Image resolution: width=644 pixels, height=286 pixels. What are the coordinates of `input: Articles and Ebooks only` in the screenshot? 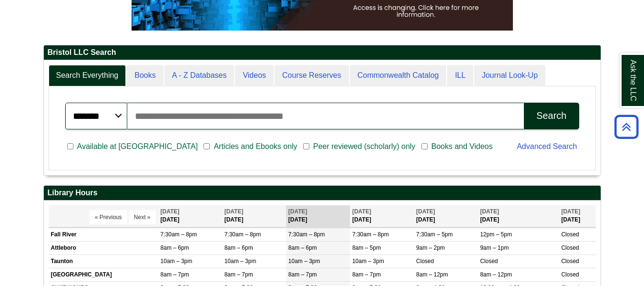 It's located at (207, 147).